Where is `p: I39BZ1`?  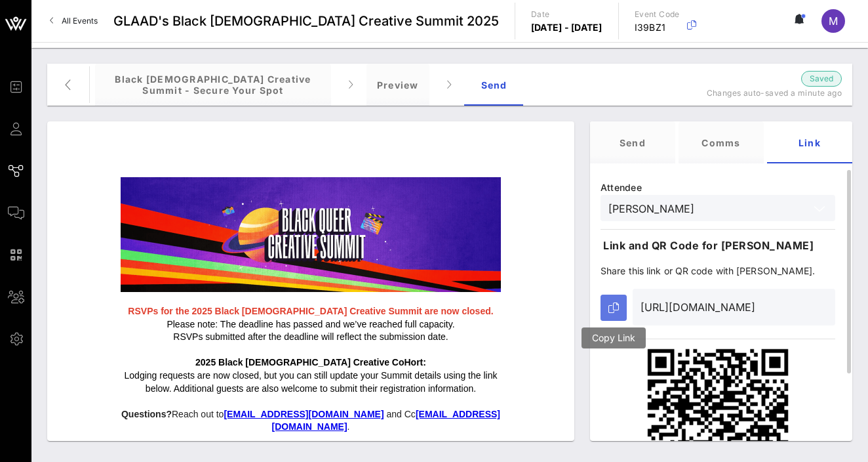
p: I39BZ1 is located at coordinates (657, 27).